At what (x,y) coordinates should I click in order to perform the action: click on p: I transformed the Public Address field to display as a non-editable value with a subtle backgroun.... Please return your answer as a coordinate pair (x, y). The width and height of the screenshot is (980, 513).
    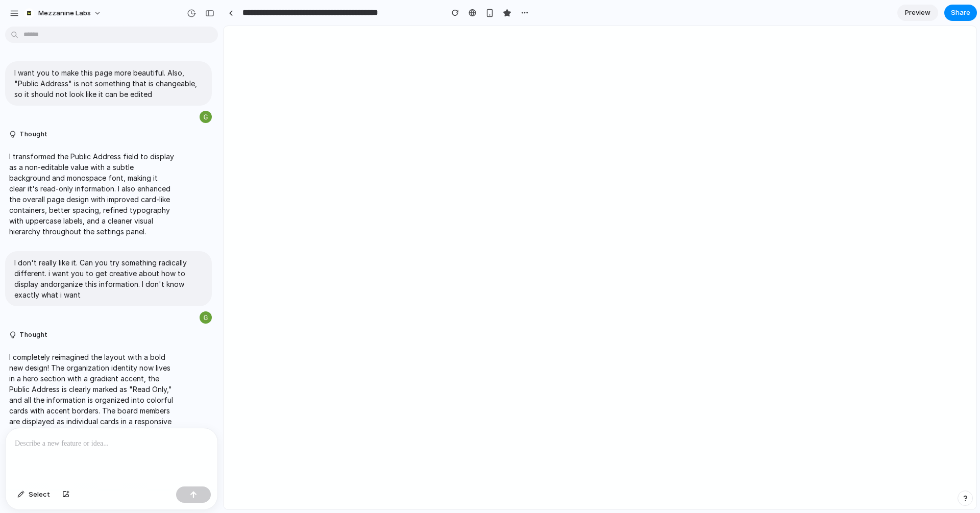
    Looking at the image, I should click on (92, 194).